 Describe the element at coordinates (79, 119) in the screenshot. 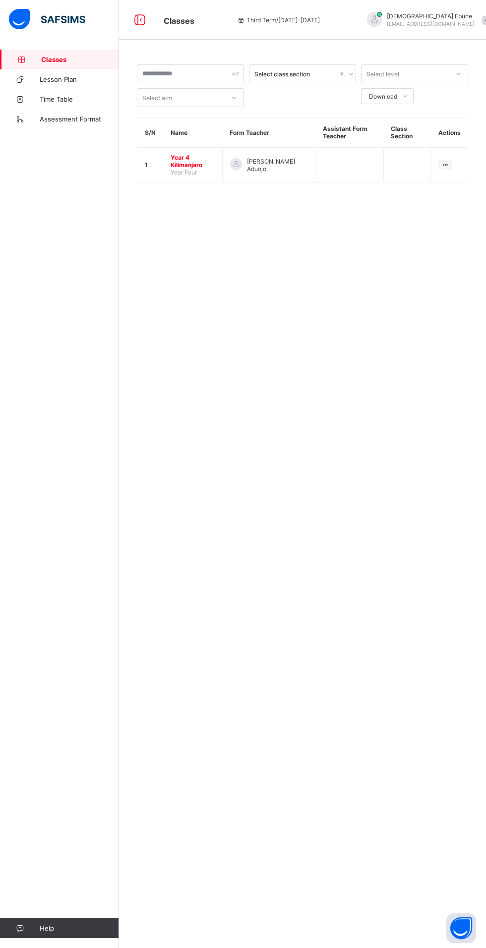

I see `span: Assessment Format` at that location.